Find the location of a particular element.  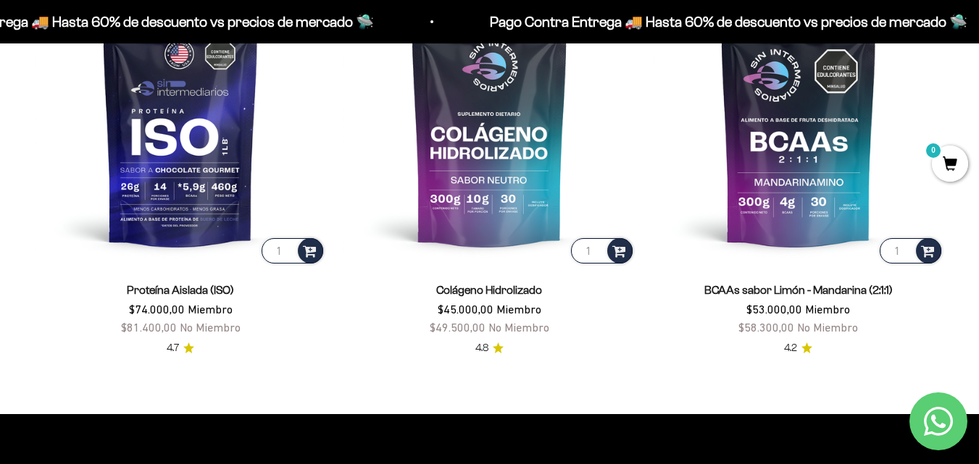

a: BCAAs sabor Limón - Mandarina (2:1:1) is located at coordinates (799, 290).